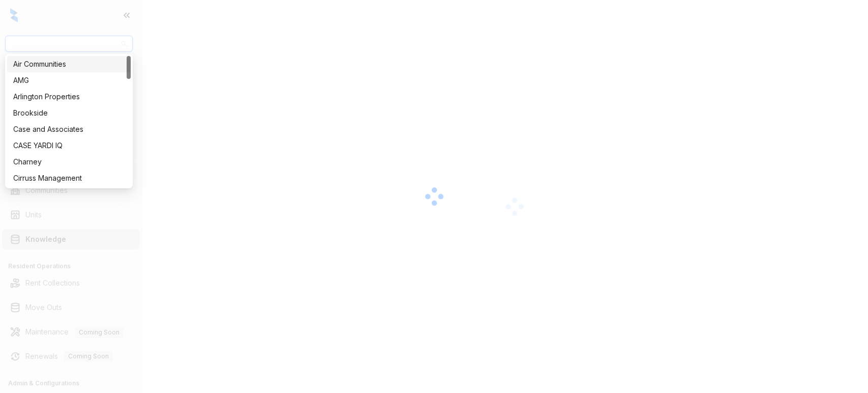 This screenshot has height=393, width=868. Describe the element at coordinates (69, 146) in the screenshot. I see `div: CASE YARDI IQ` at that location.